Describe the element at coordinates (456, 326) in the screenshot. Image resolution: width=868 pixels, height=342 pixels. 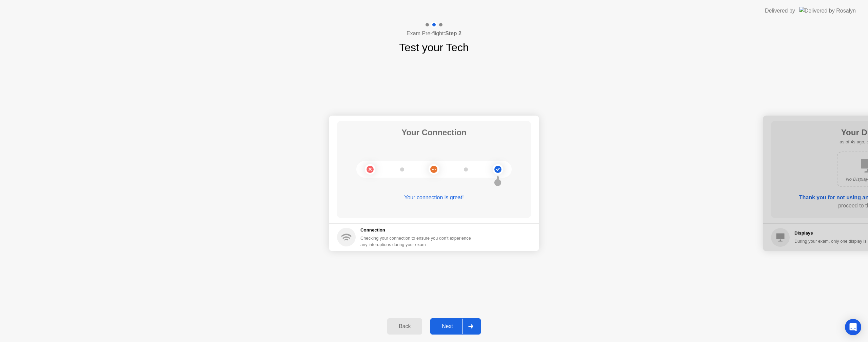
I see `button: Next` at that location.